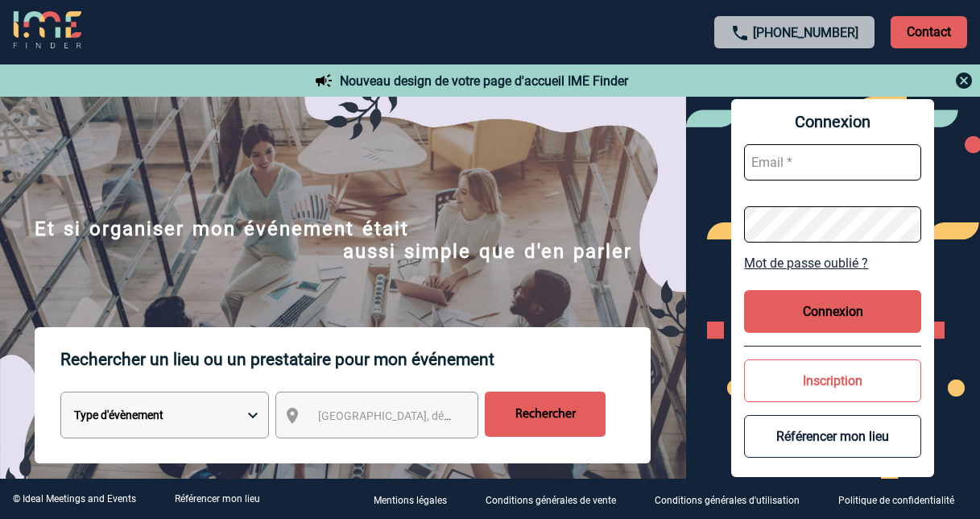  I want to click on a: Conditions générales de vente, so click(557, 499).